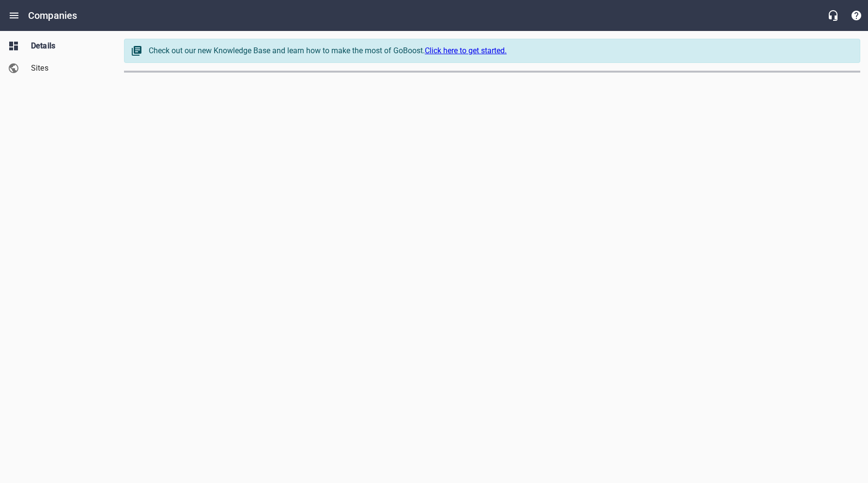  Describe the element at coordinates (14, 15) in the screenshot. I see `button: Open drawer` at that location.